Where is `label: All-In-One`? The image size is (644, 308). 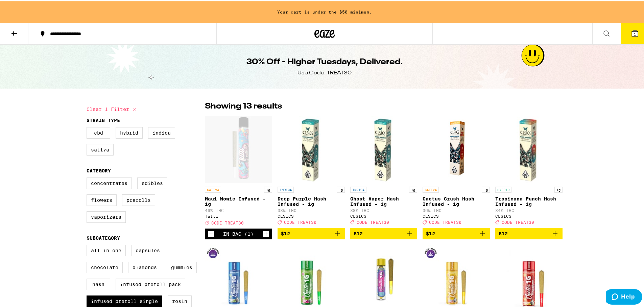 label: All-In-One is located at coordinates (106, 249).